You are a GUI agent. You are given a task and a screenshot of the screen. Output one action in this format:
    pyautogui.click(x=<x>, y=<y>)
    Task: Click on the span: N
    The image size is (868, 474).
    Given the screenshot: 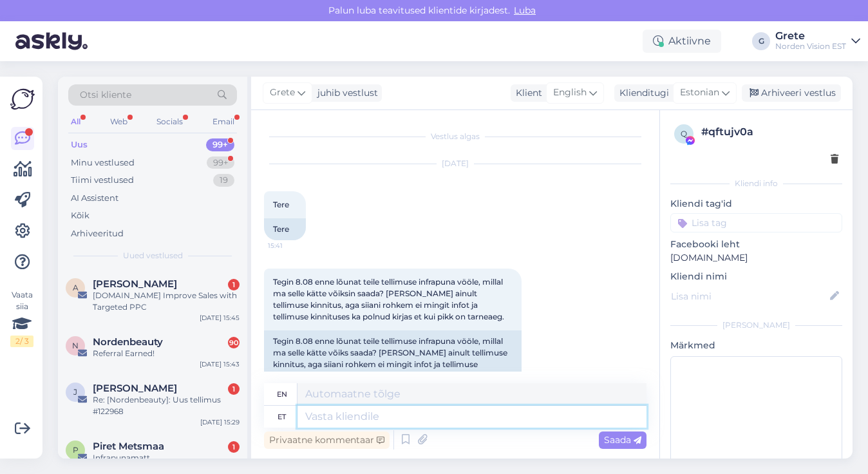 What is the action you would take?
    pyautogui.click(x=76, y=345)
    